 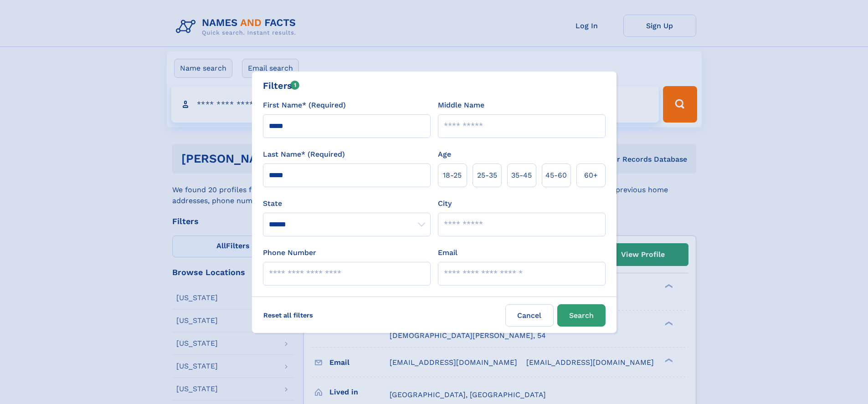 I want to click on span: 45‑60, so click(x=556, y=176).